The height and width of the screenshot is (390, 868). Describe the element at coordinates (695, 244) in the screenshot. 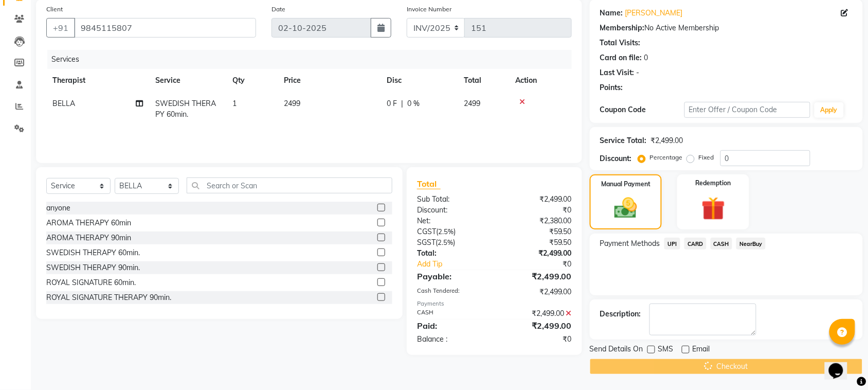

I see `span: CARD` at that location.